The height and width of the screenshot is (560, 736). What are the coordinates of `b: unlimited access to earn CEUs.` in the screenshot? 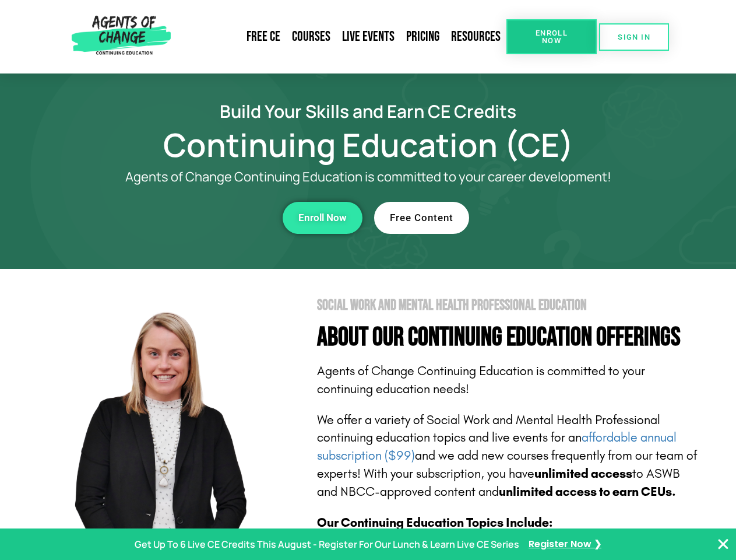 It's located at (588, 491).